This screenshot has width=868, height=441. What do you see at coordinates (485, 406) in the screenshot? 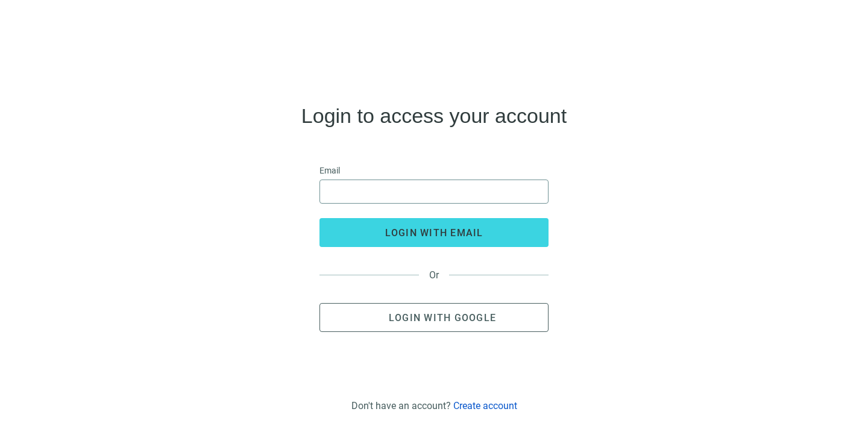
I see `a: Create account` at bounding box center [485, 406].